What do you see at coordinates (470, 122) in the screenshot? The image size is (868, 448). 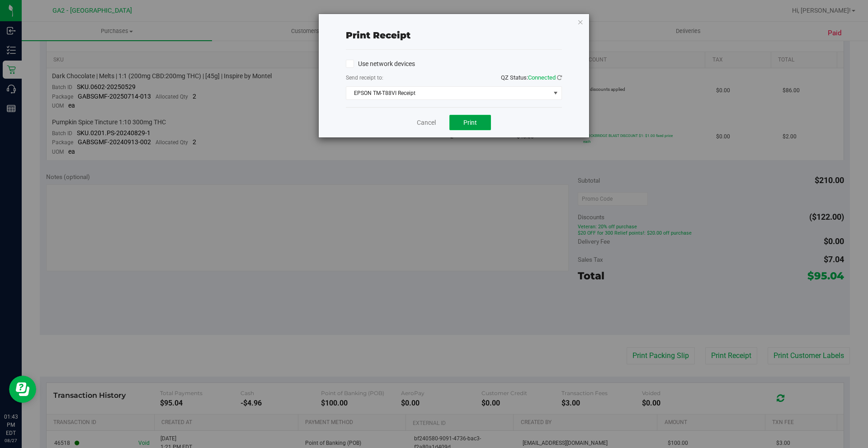 I see `button: Print` at bounding box center [470, 122].